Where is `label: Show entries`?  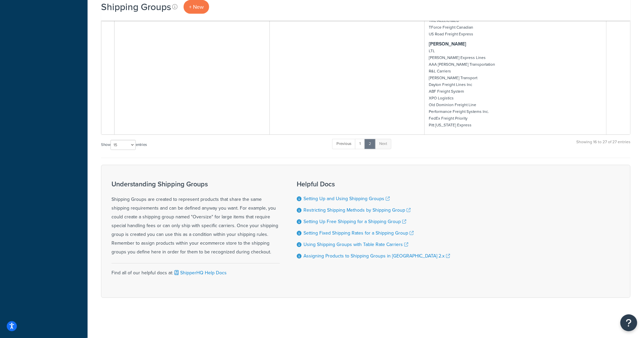
label: Show entries is located at coordinates (124, 145).